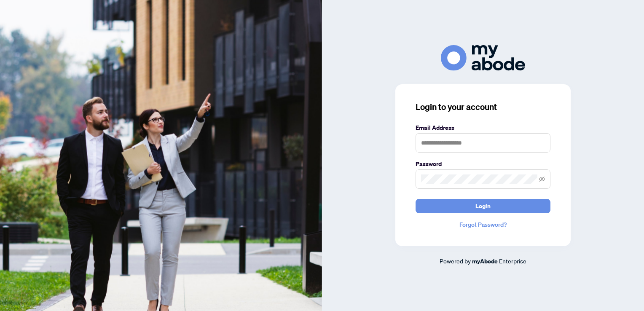 The image size is (644, 311). Describe the element at coordinates (513, 261) in the screenshot. I see `span: Enterprise` at that location.